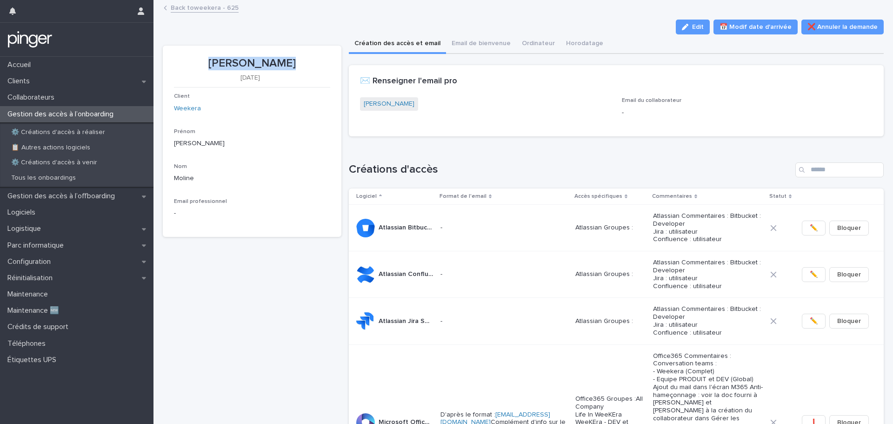 The image size is (893, 424). What do you see at coordinates (756, 27) in the screenshot?
I see `button: 📅 Modif date d'arrivée` at bounding box center [756, 27].